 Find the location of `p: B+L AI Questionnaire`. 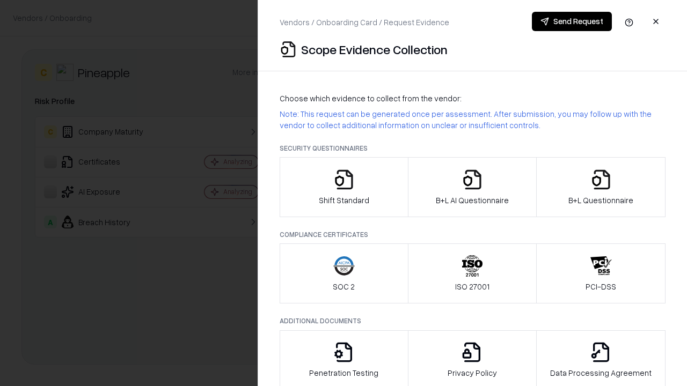

p: B+L AI Questionnaire is located at coordinates (472, 200).